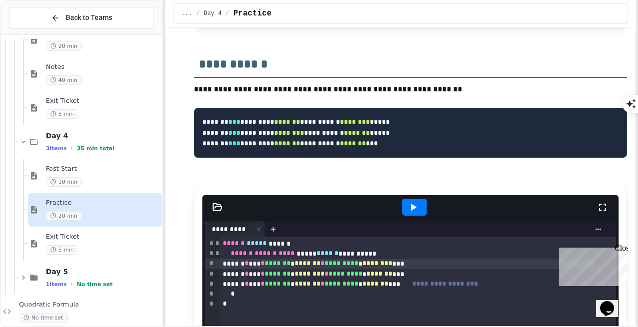 The image size is (638, 327). What do you see at coordinates (56, 148) in the screenshot?
I see `span: 3 items` at bounding box center [56, 148].